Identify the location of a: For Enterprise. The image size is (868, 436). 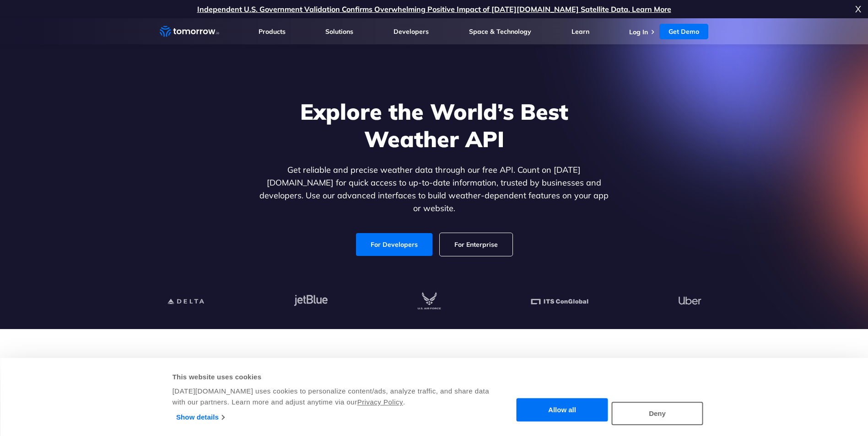
(476, 244).